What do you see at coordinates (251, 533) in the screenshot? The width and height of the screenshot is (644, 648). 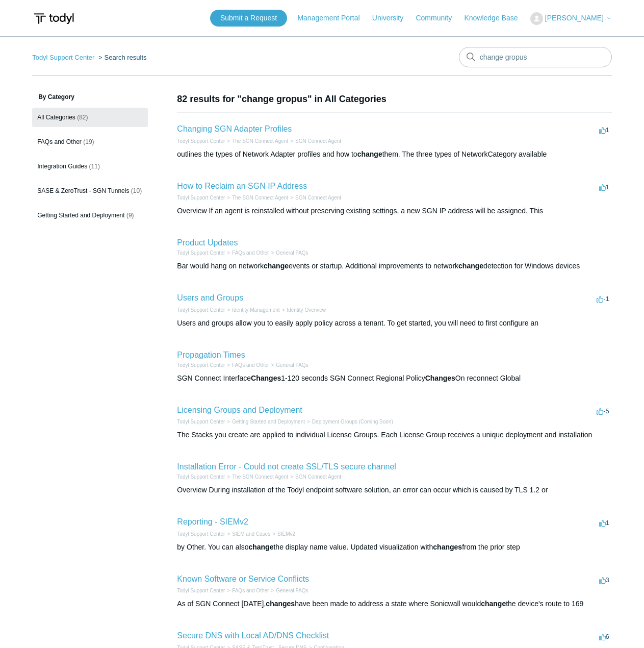 I see `a: SIEM and Cases` at bounding box center [251, 533].